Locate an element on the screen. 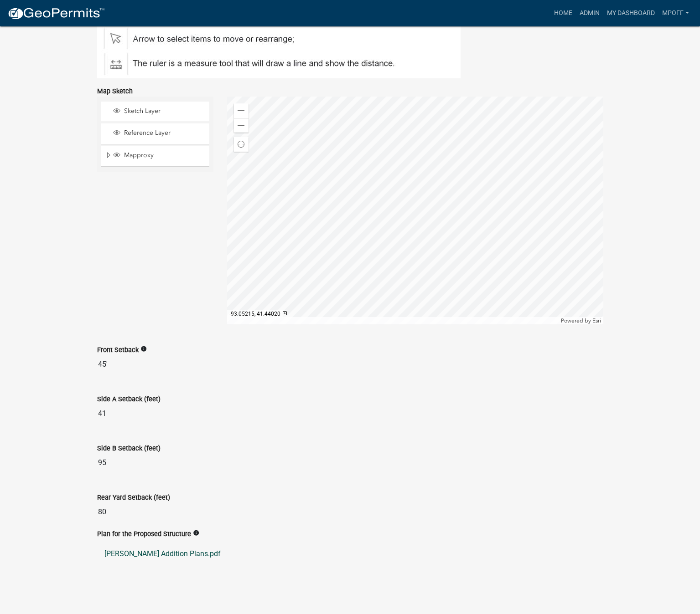 This screenshot has height=614, width=700. li: Mapproxy is located at coordinates (155, 156).